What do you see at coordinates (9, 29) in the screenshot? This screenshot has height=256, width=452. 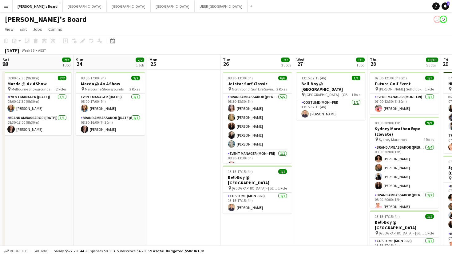 I see `span: View` at bounding box center [9, 29].